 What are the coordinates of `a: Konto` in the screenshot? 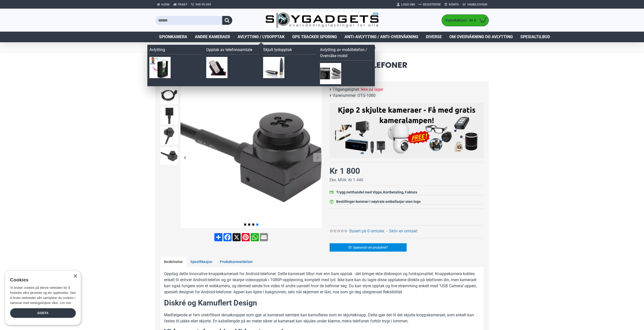 It's located at (452, 5).